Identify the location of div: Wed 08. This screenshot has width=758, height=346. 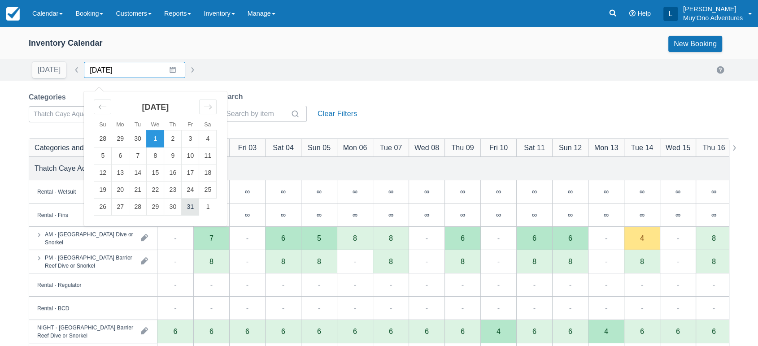
(427, 148).